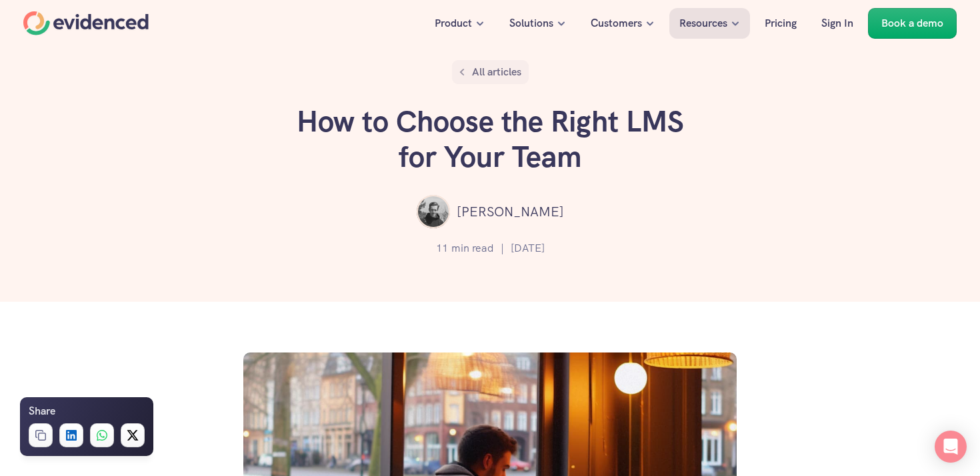  What do you see at coordinates (86, 23) in the screenshot?
I see `a: Home` at bounding box center [86, 23].